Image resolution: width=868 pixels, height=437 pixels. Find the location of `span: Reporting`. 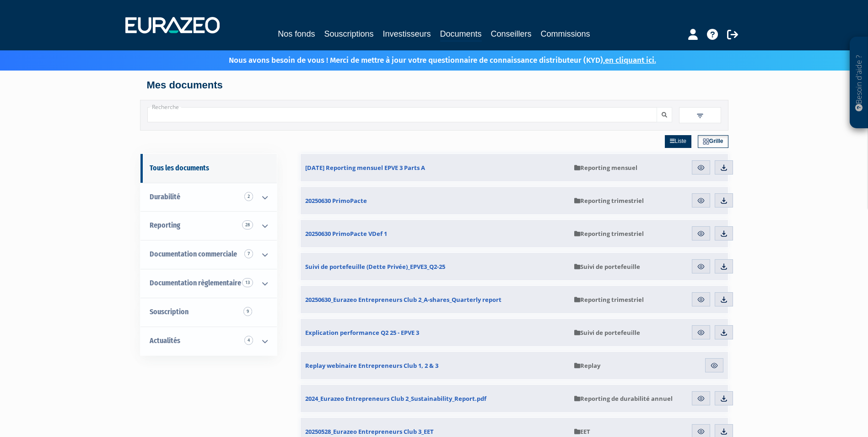

span: Reporting is located at coordinates (165, 225).